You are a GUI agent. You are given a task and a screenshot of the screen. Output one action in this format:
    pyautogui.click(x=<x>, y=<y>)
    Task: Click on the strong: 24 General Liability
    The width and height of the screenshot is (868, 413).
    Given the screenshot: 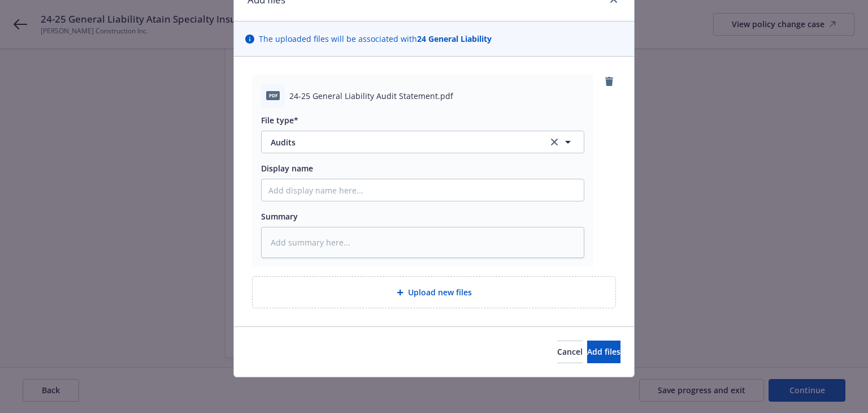 What is the action you would take?
    pyautogui.click(x=455, y=39)
    